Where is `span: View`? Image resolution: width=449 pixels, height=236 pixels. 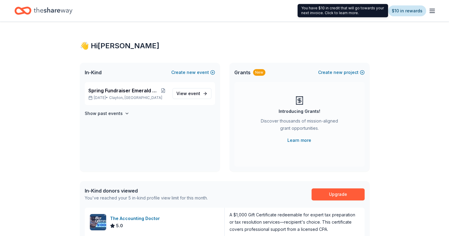 span: View is located at coordinates (188, 94).